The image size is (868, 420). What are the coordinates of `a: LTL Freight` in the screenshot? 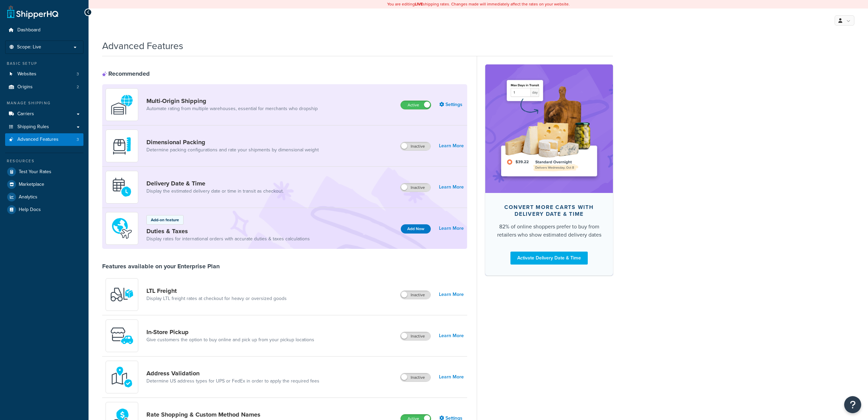 It's located at (217, 291).